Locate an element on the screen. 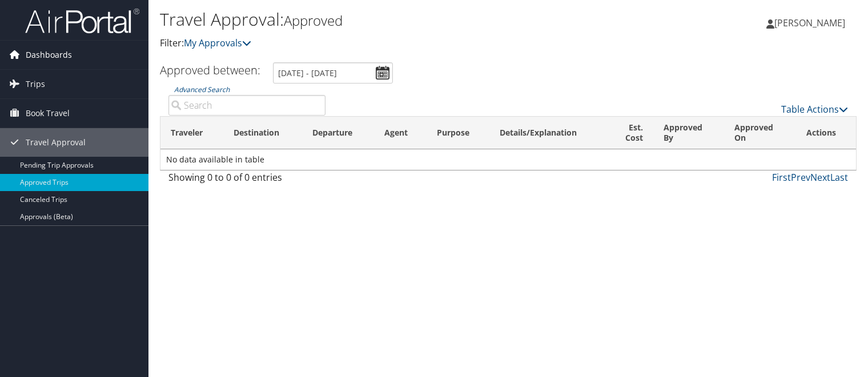  th: Approved By: activate to sort column ascending is located at coordinates (689, 133).